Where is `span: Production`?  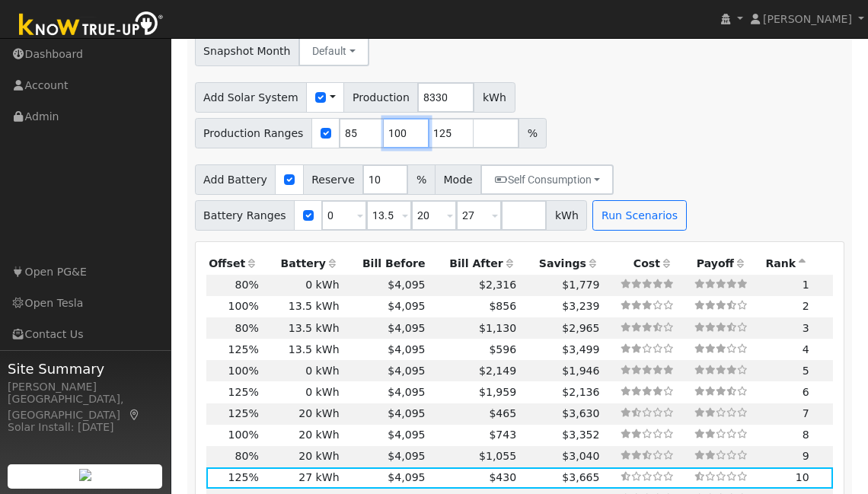
span: Production is located at coordinates (380, 98).